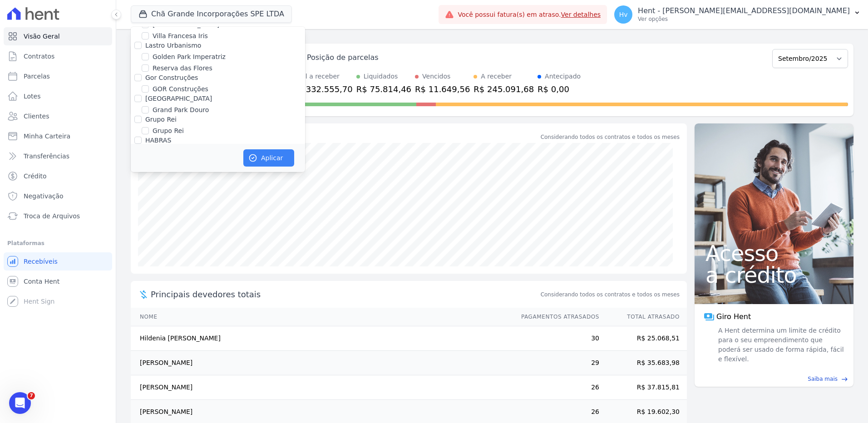  What do you see at coordinates (345, 294) in the screenshot?
I see `span: Principais devedores totais` at bounding box center [345, 294].